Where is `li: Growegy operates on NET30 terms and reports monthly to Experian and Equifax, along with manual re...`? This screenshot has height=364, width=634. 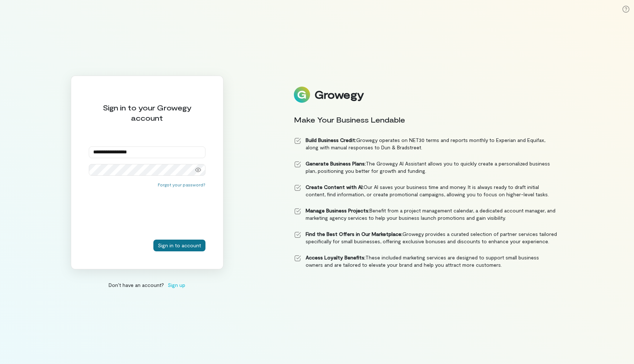
li: Growegy operates on NET30 terms and reports monthly to Experian and Equifax, along with manual re... is located at coordinates (426, 144).